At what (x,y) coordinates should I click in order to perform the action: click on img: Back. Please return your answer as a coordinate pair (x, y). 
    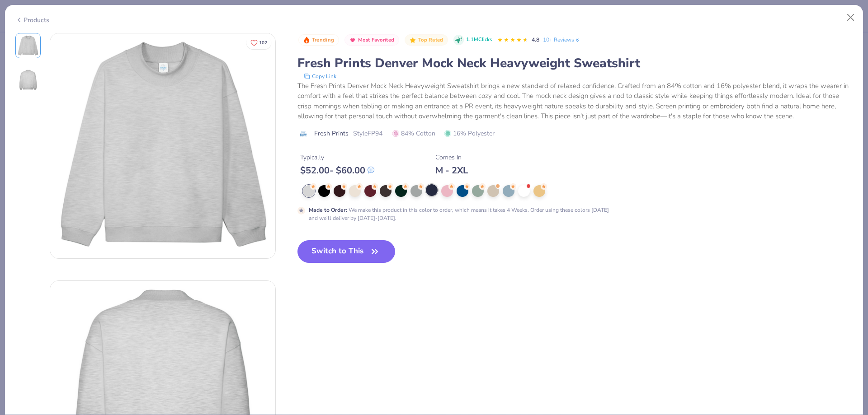
    Looking at the image, I should click on (28, 80).